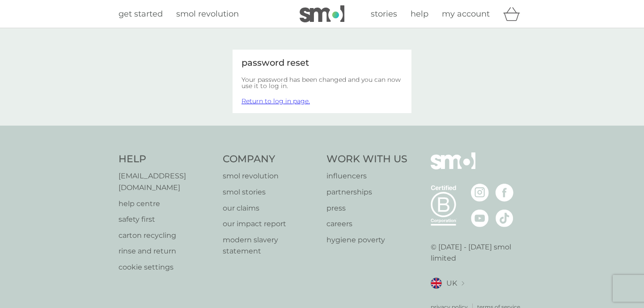 This screenshot has width=644, height=308. Describe the element at coordinates (276, 101) in the screenshot. I see `a: Return to log in page.` at that location.